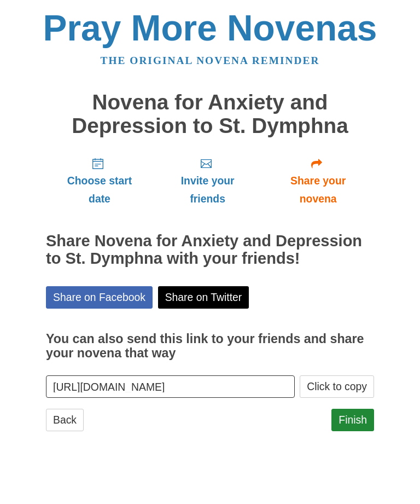 This screenshot has width=420, height=504. Describe the element at coordinates (99, 190) in the screenshot. I see `span: Choose start date` at that location.